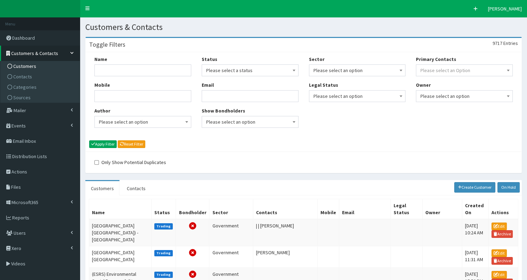 Image resolution: width=527 pixels, height=280 pixels. I want to click on label: Mobile, so click(102, 85).